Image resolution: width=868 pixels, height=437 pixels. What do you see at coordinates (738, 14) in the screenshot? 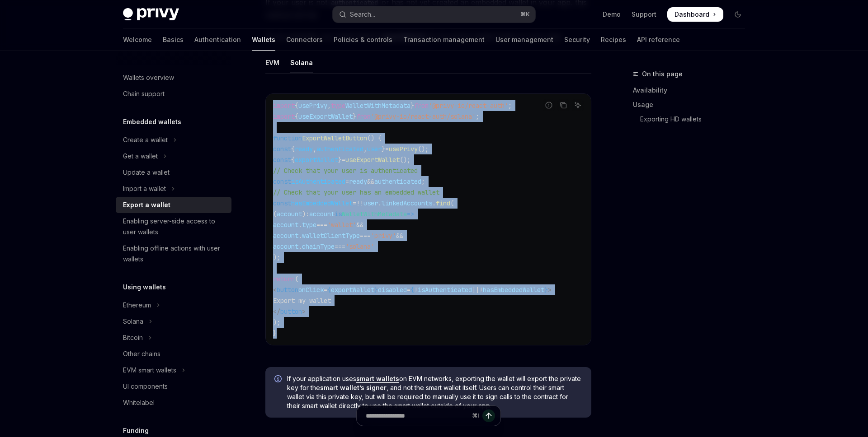
I see `button: Toggle dark mode` at bounding box center [738, 14].